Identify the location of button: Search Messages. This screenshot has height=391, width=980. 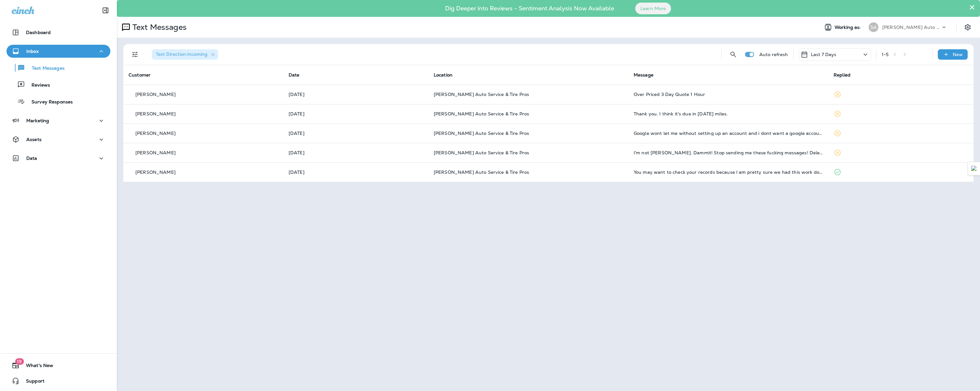
(733, 54).